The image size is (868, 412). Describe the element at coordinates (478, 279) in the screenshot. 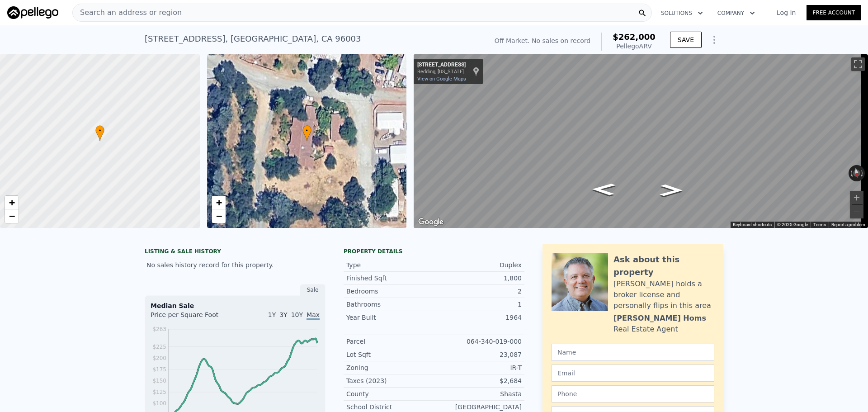

I see `div: 1,800` at that location.